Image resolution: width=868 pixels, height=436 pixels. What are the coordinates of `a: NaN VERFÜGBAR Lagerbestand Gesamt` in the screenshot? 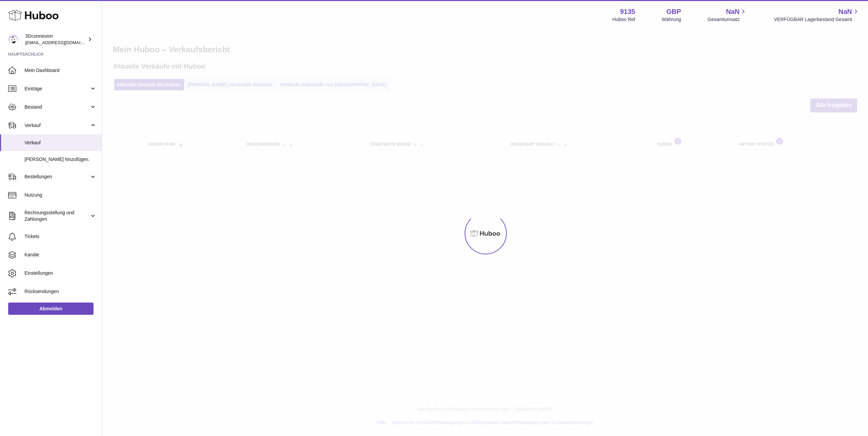 It's located at (816, 15).